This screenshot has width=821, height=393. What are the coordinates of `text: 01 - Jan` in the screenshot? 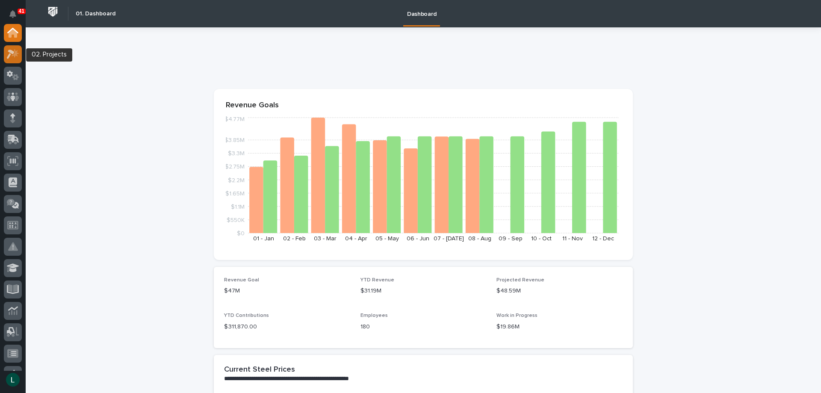 It's located at (264, 239).